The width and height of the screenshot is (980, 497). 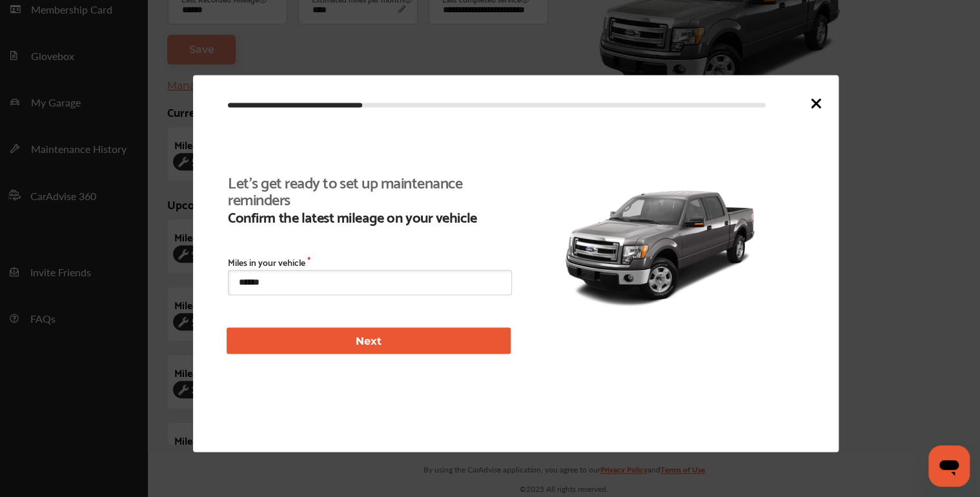 What do you see at coordinates (366, 190) in the screenshot?
I see `b: Let's get ready to set up maintenance reminders` at bounding box center [366, 190].